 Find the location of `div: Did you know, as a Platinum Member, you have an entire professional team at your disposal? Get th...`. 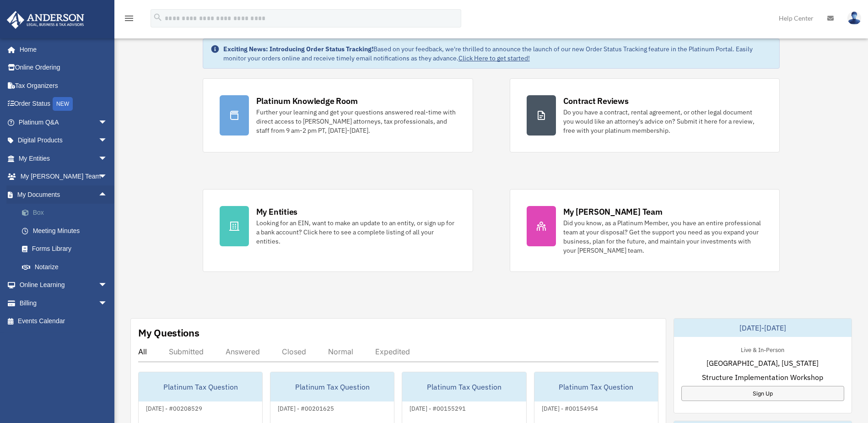

div: Did you know, as a Platinum Member, you have an entire professional team at your disposal? Get th... is located at coordinates (663, 236).